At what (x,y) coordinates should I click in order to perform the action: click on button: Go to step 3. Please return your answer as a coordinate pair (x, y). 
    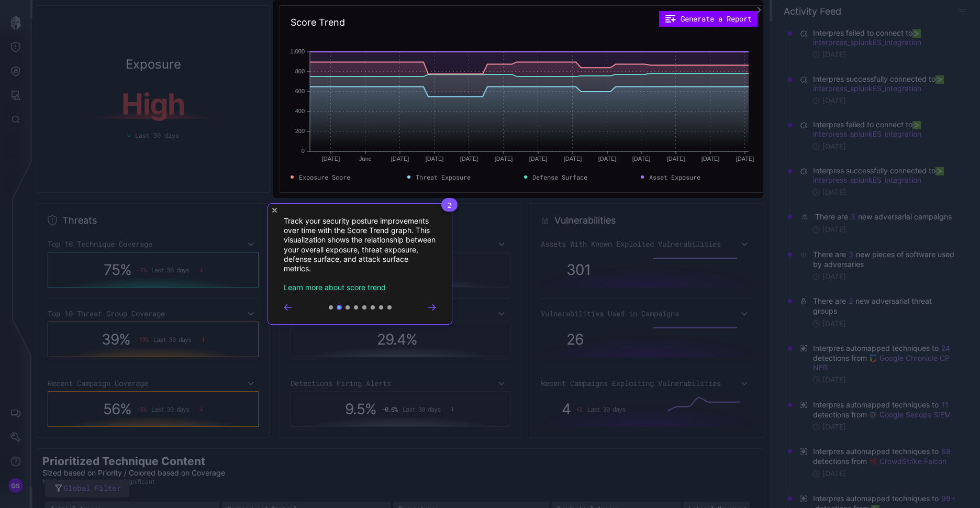
    Looking at the image, I should click on (348, 307).